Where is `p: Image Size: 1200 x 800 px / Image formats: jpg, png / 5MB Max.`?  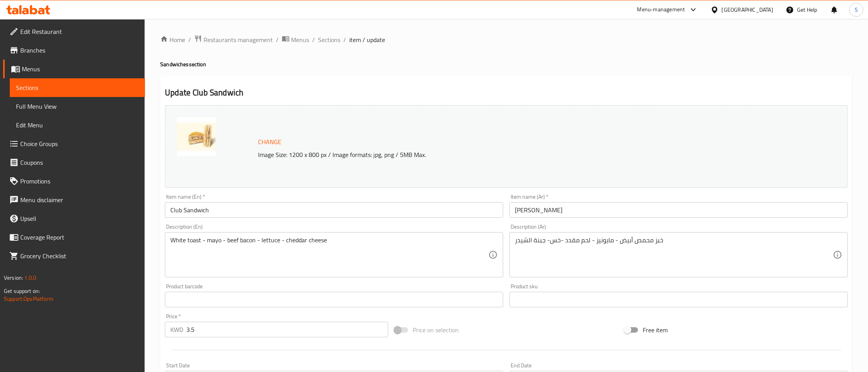 p: Image Size: 1200 x 800 px / Image formats: jpg, png / 5MB Max. is located at coordinates (501, 154).